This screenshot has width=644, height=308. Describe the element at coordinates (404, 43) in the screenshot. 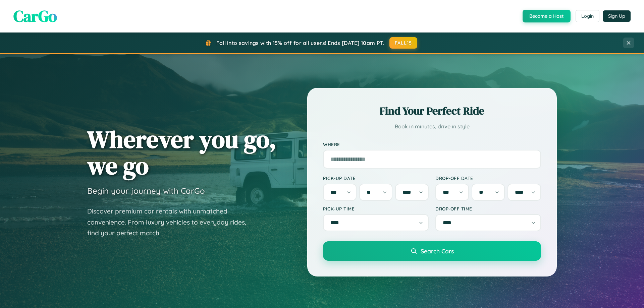

I see `button: FALL15` at that location.